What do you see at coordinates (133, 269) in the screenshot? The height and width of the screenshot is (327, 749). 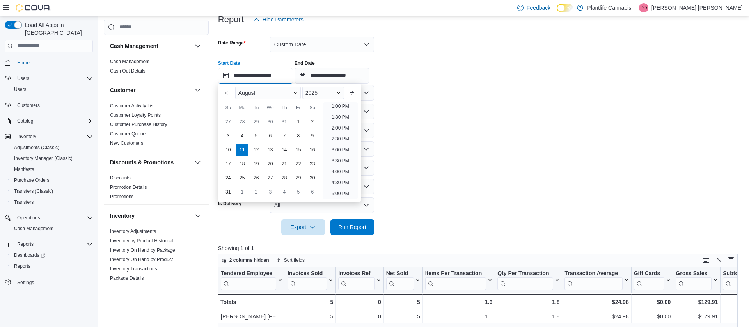 I see `span: Inventory Transactions` at bounding box center [133, 269].